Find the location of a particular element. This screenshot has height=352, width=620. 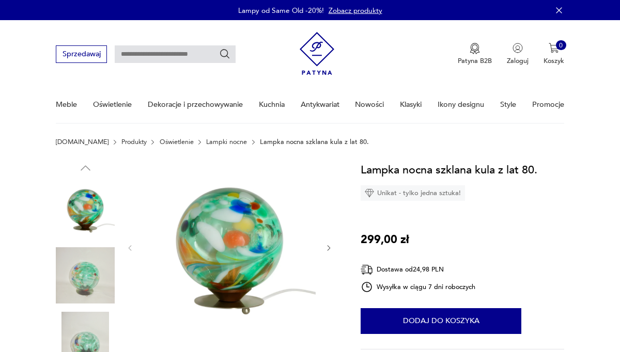

p: Patyna B2B is located at coordinates (475, 61).